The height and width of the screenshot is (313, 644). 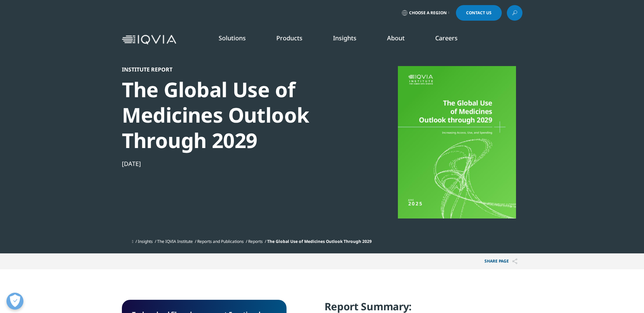 What do you see at coordinates (238, 115) in the screenshot?
I see `div: The Global Use of Medicines Outlook Through 2029` at bounding box center [238, 115].